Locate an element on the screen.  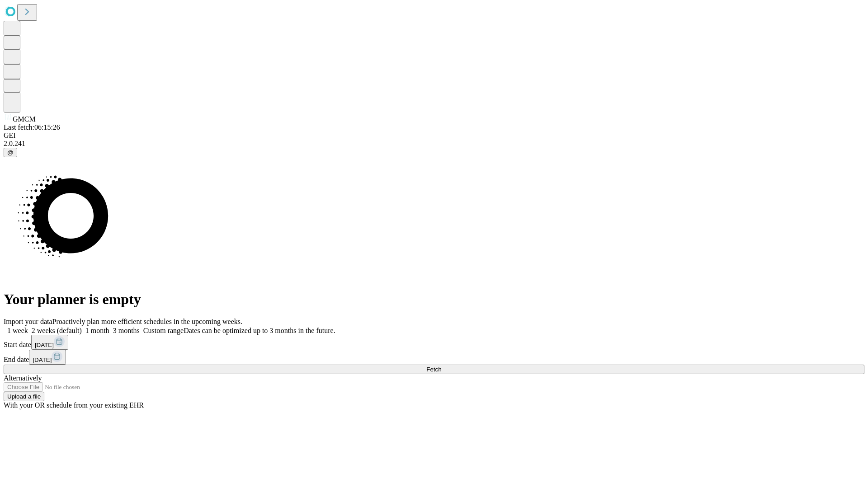
div: GEI is located at coordinates (434, 136).